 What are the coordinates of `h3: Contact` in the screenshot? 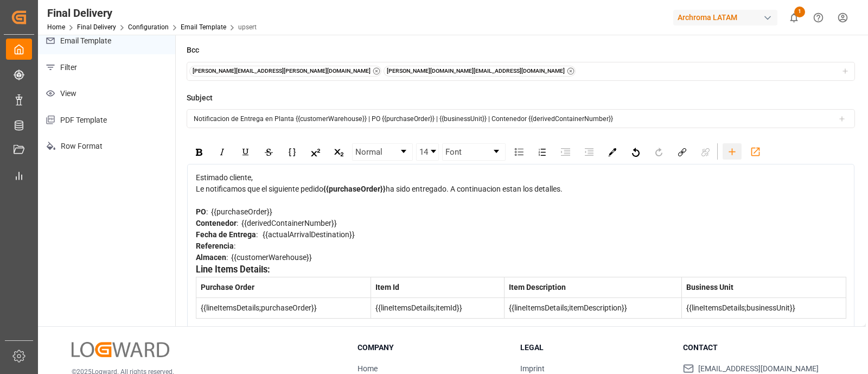 It's located at (757, 347).